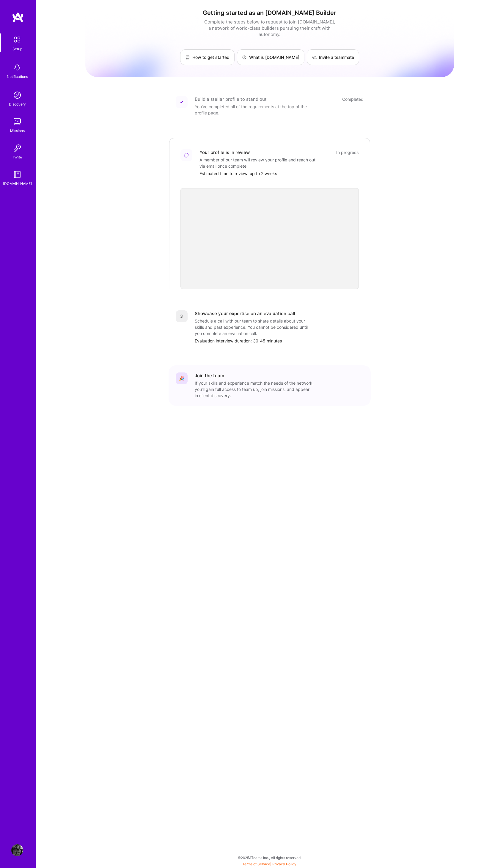  I want to click on div: Completed, so click(353, 99).